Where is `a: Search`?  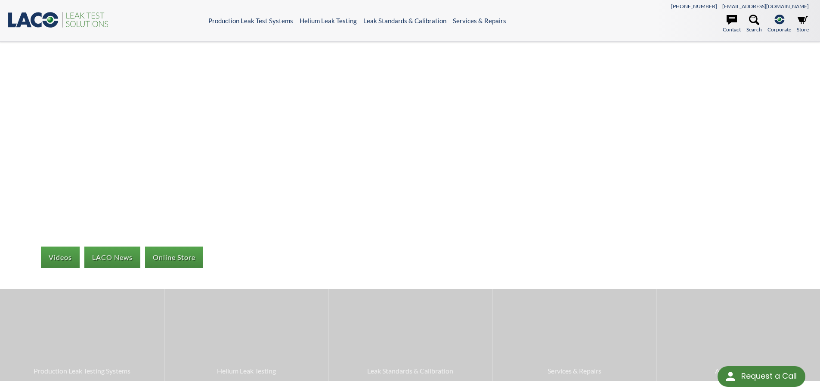 a: Search is located at coordinates (754, 24).